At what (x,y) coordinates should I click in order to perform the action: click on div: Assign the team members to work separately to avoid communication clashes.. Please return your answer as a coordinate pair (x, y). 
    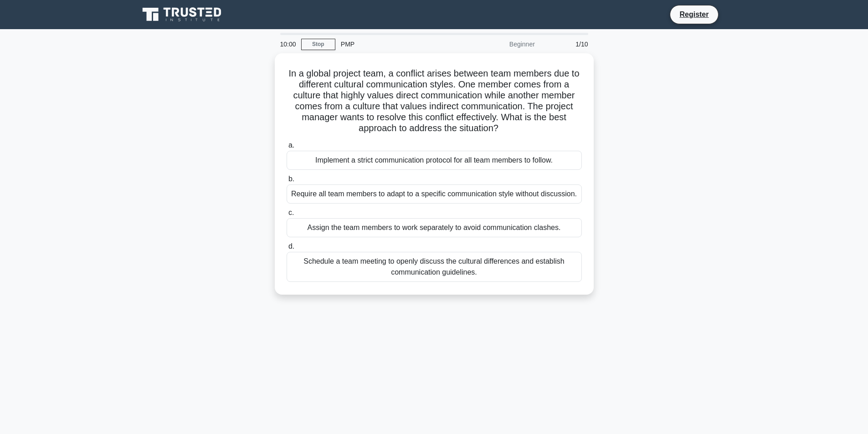
    Looking at the image, I should click on (434, 228).